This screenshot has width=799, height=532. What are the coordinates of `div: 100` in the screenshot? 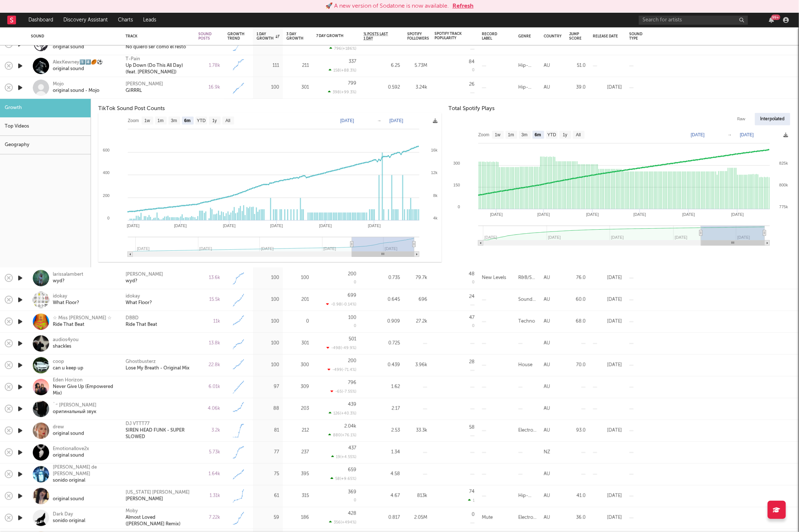 It's located at (298, 278).